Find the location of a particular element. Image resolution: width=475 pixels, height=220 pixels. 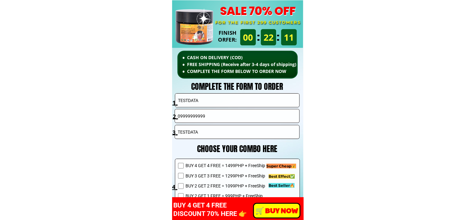

li: COMPLETE THE FORM BELOW TO ORDER NOW is located at coordinates (251, 71).